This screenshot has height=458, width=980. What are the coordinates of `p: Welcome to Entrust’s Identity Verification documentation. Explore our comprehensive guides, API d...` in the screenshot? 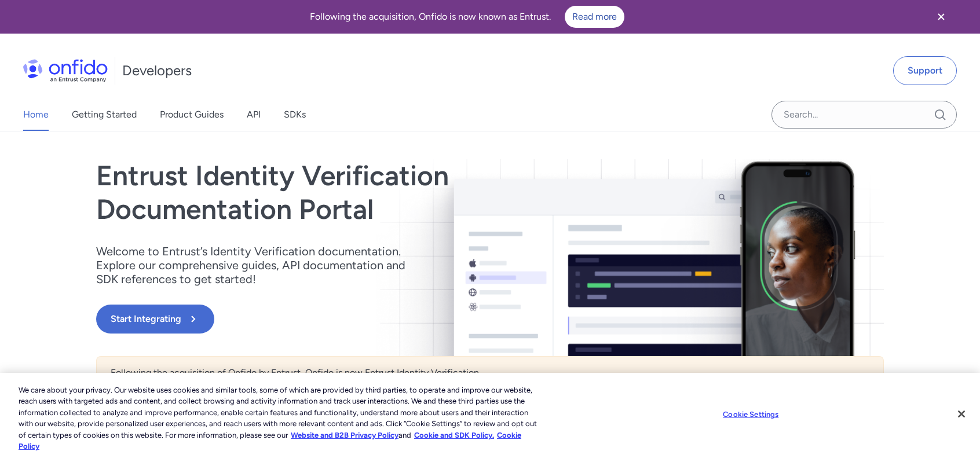 It's located at (258, 265).